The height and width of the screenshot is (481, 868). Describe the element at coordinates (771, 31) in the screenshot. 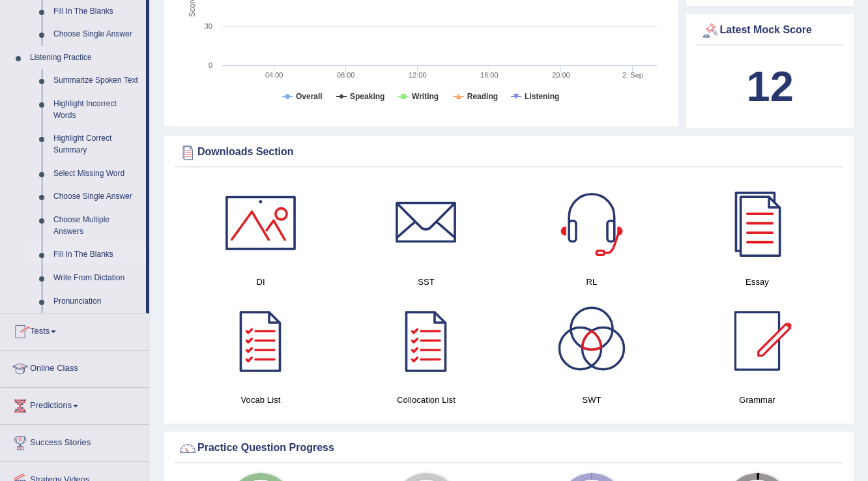

I see `div: Latest Mock Score` at that location.